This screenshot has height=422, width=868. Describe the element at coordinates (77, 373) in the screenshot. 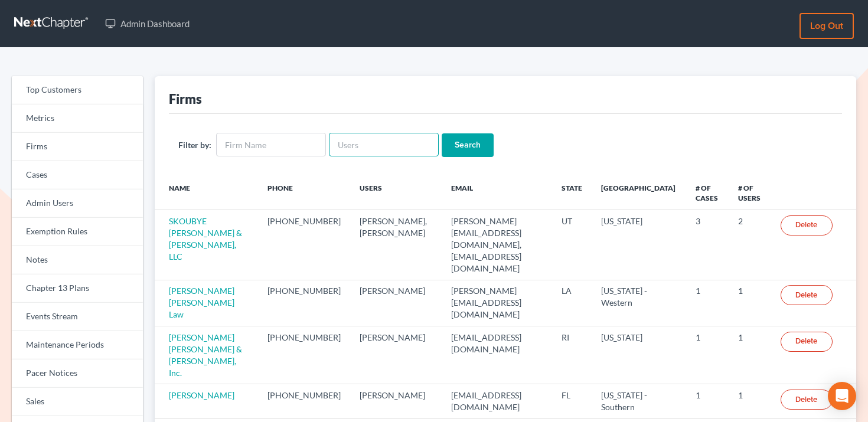

I see `a: Pacer Notices` at that location.